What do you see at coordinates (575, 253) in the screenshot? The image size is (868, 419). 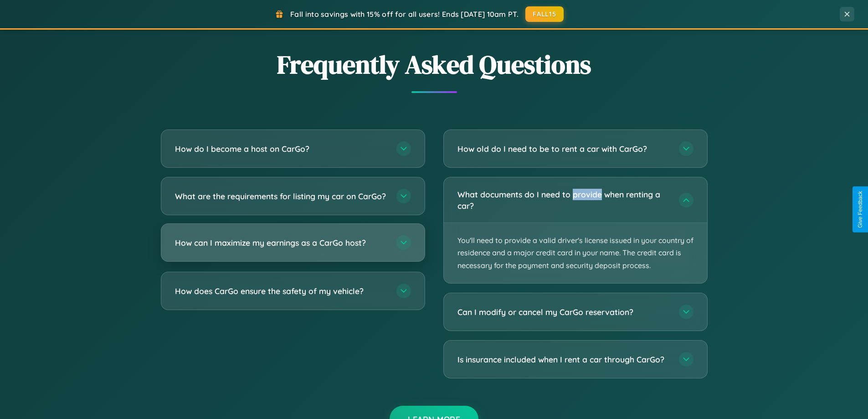 I see `p: You'll need to provide a valid driver's license issued in your country of residence and a major c...` at bounding box center [575, 253].